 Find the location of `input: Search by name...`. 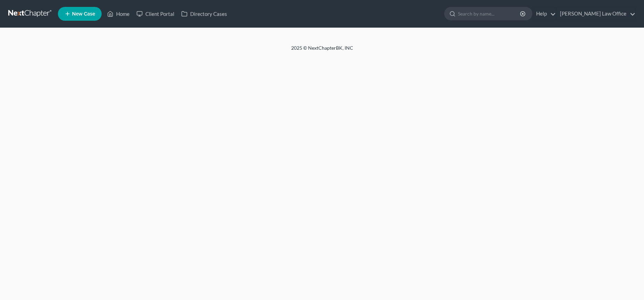

input: Search by name... is located at coordinates (490, 14).